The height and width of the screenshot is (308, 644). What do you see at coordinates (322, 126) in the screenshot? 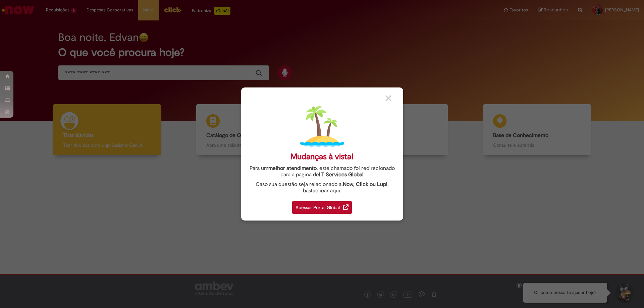
I see `img: island.png` at bounding box center [322, 126].